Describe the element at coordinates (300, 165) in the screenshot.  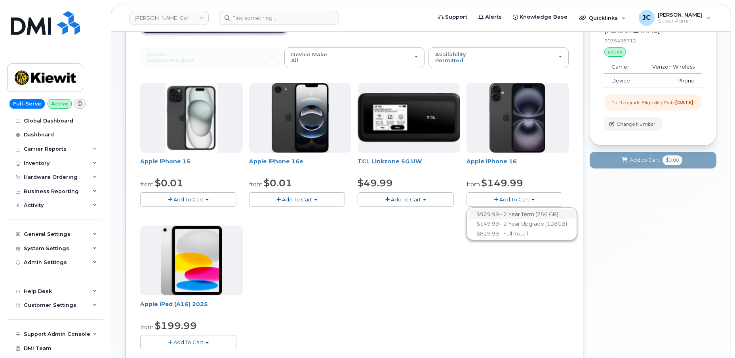
I see `div: Apple iPhone 16e` at that location.